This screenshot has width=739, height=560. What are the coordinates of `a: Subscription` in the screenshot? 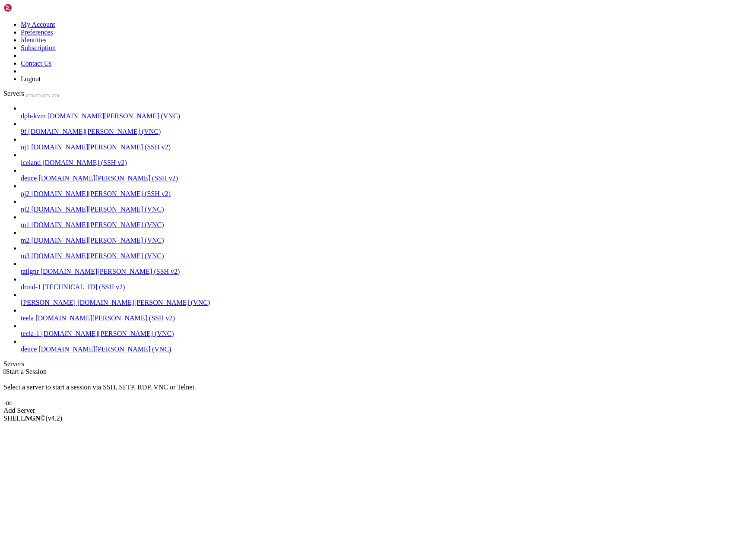 It's located at (38, 47).